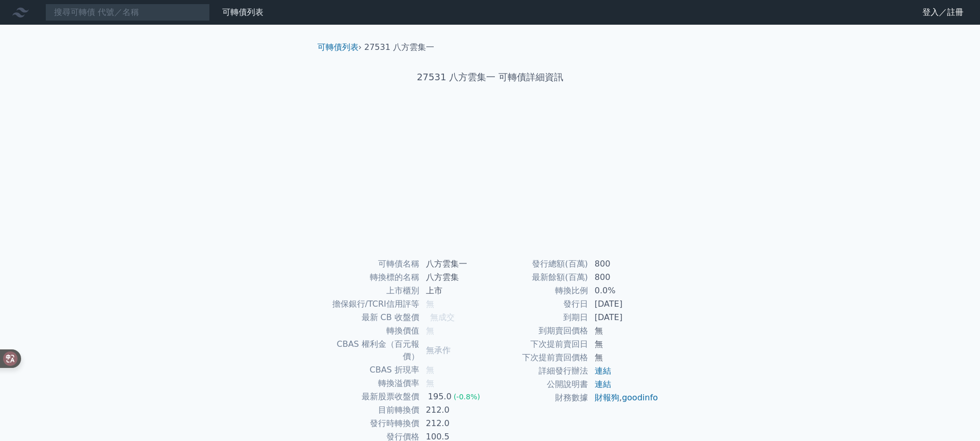 The height and width of the screenshot is (441, 980). I want to click on input: 搜尋可轉債 代號／名稱, so click(128, 12).